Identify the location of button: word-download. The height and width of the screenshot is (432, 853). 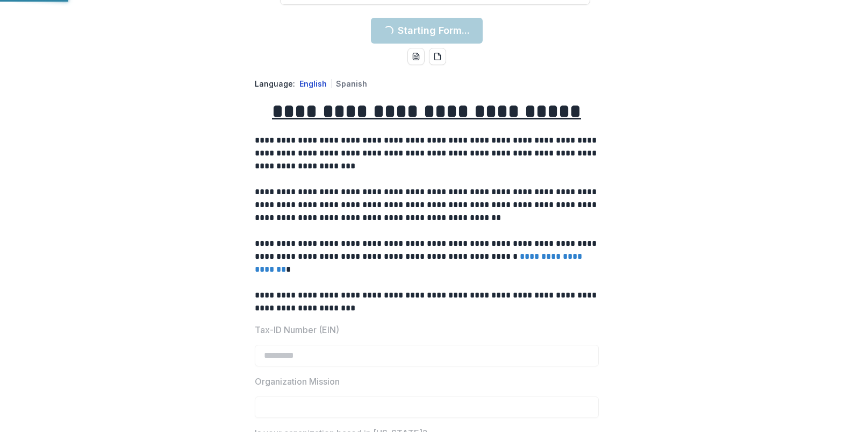
(416, 56).